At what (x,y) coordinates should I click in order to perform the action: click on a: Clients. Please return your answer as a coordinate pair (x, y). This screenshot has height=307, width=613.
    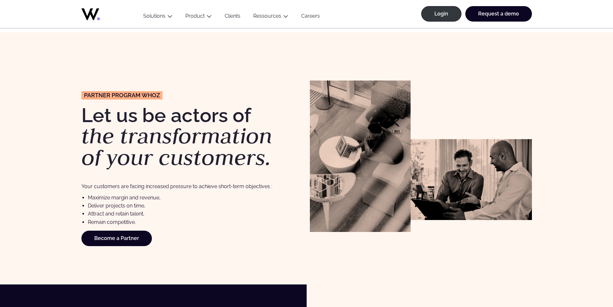
    Looking at the image, I should click on (232, 17).